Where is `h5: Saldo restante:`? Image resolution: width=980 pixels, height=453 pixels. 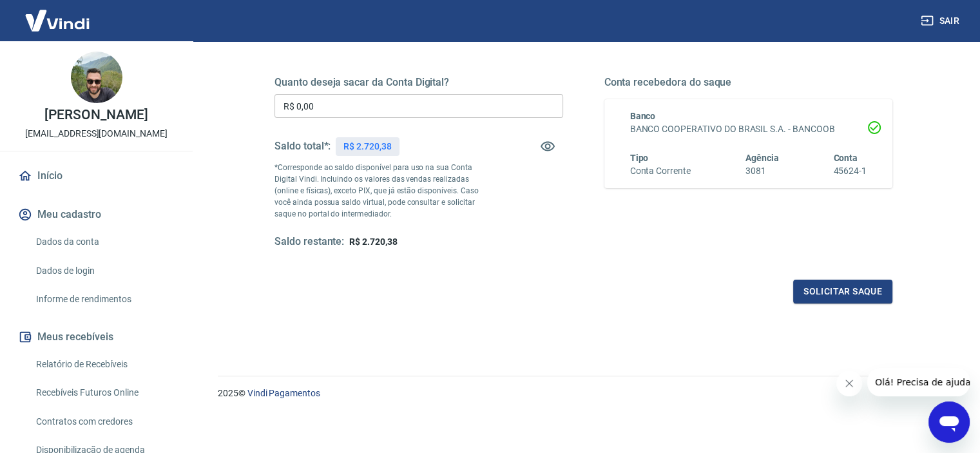
h5: Saldo restante: is located at coordinates (309, 242).